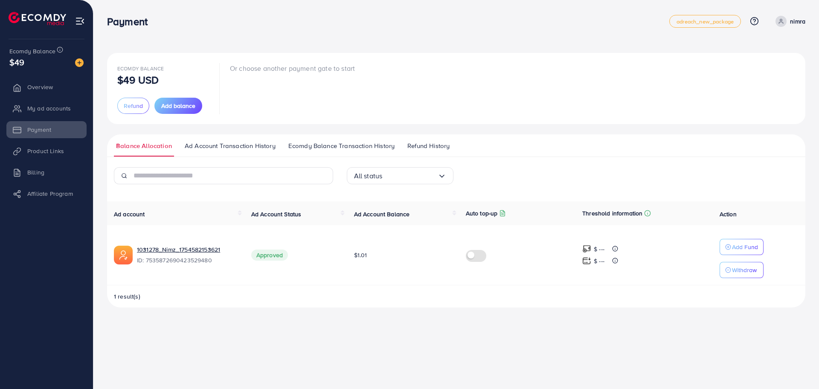 This screenshot has height=389, width=819. Describe the element at coordinates (409, 176) in the screenshot. I see `input: Search for option` at that location.